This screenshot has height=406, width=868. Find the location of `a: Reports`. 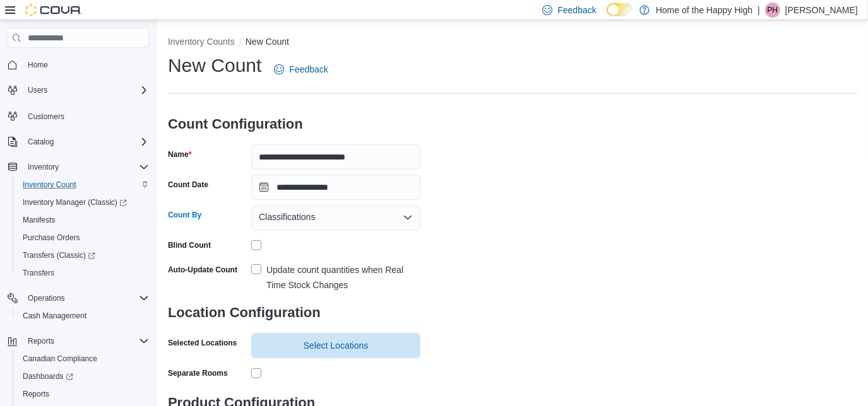

a: Reports is located at coordinates (36, 394).